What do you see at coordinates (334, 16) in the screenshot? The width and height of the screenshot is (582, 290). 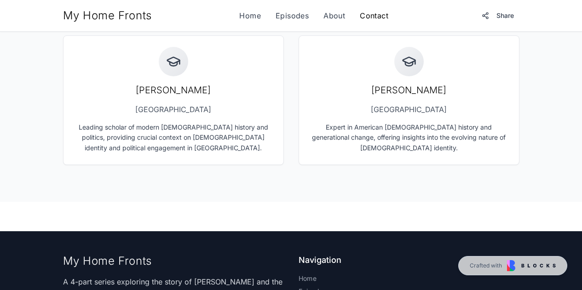 I see `a: About` at bounding box center [334, 16].